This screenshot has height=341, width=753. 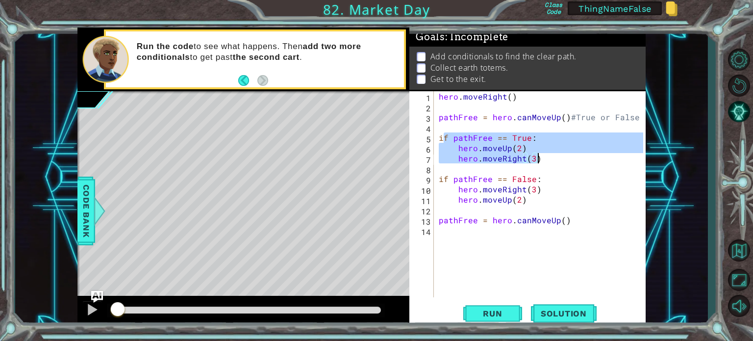 What do you see at coordinates (423, 118) in the screenshot?
I see `div: 3` at bounding box center [423, 118].